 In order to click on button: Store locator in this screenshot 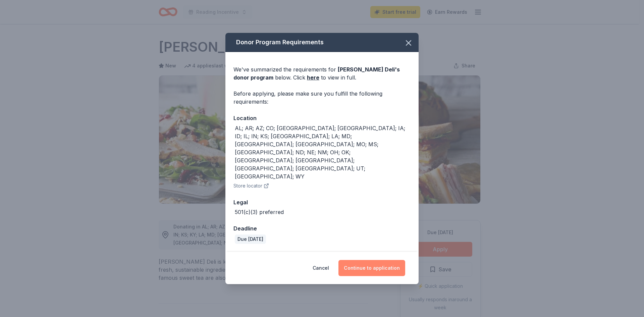, I will do `click(251, 186)`.